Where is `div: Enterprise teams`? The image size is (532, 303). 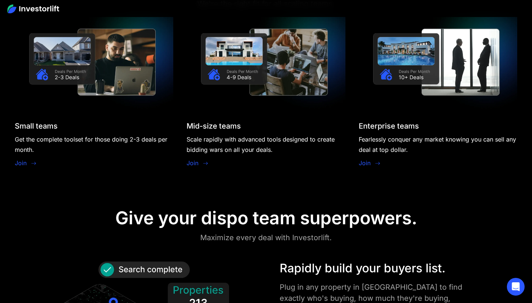 div: Enterprise teams is located at coordinates (389, 126).